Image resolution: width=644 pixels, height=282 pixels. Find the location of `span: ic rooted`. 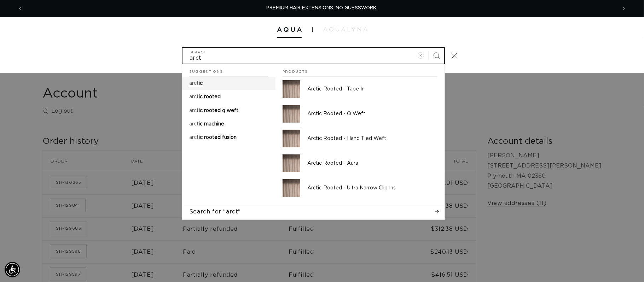

span: ic rooted is located at coordinates (209, 97).